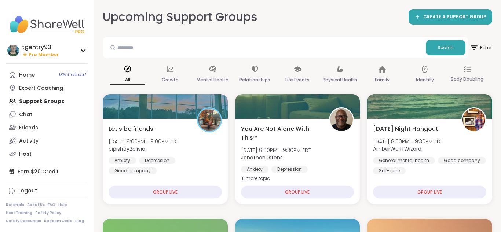 The height and width of the screenshot is (232, 501). Describe the element at coordinates (47, 128) in the screenshot. I see `a: Friends` at that location.